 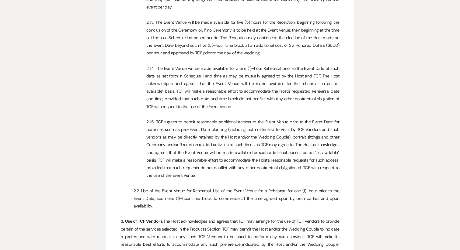 I want to click on p: 2.2. Use of the Event Venue for Rehearsal. Use of the Event Venue for a Rehearsal for one (1)–hou..., so click(x=230, y=199).